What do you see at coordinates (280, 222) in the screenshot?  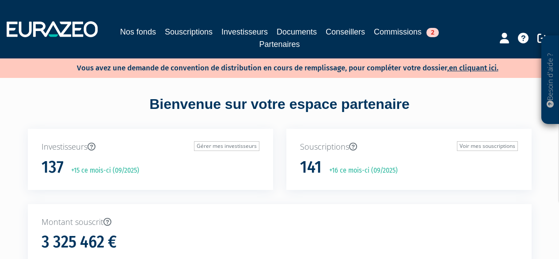 I see `p: Montant souscrit` at bounding box center [280, 222].